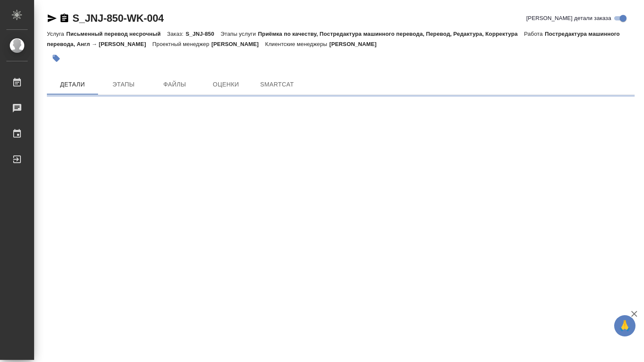  I want to click on span: SmartCat, so click(277, 85).